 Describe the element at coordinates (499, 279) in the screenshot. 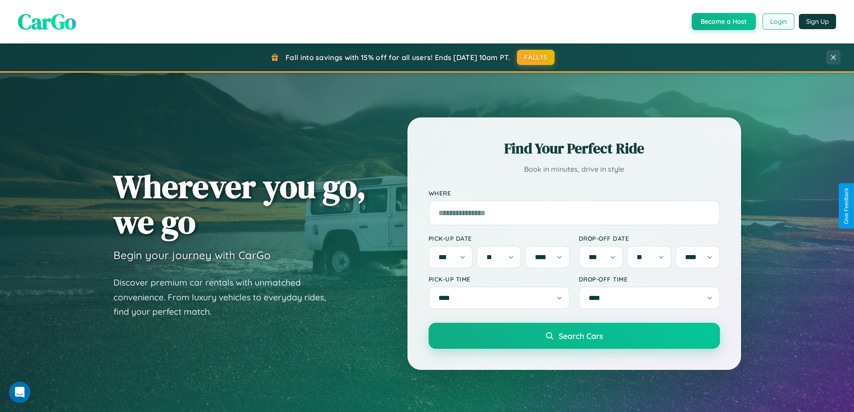

I see `label: Pick-up Time` at that location.